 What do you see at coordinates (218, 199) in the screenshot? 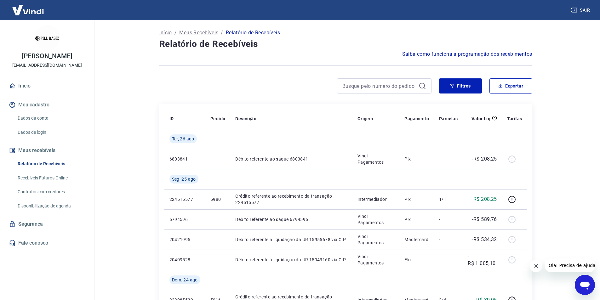
I see `p: 5980` at bounding box center [218, 199].